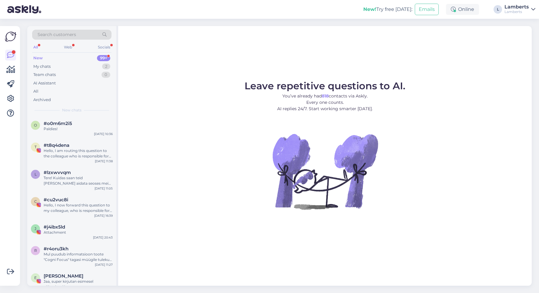  I want to click on div: AI Assistant, so click(45, 83).